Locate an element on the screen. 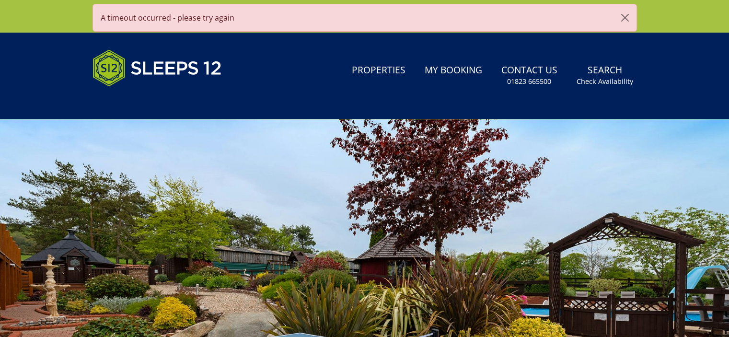 The image size is (729, 337). a: My Booking is located at coordinates (453, 70).